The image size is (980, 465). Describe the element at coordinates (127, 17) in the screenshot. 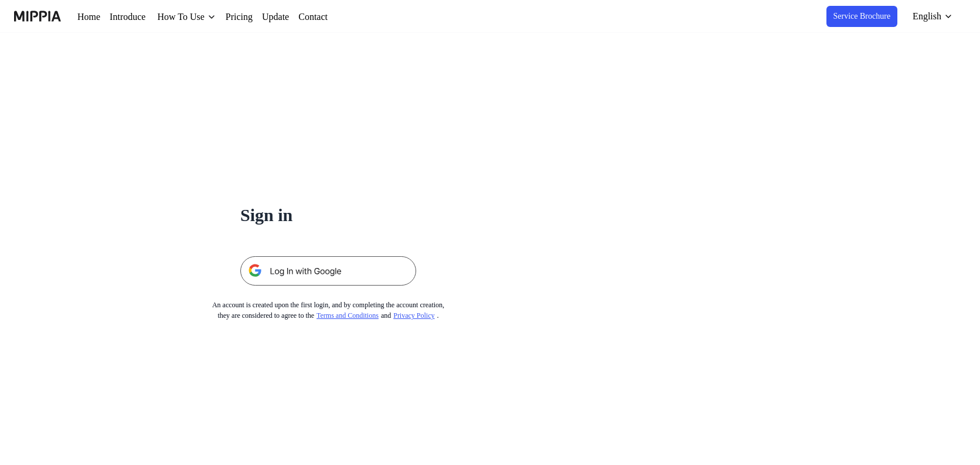

I see `a: Introduce` at that location.